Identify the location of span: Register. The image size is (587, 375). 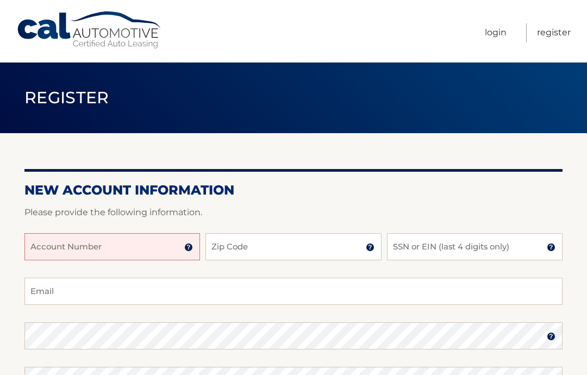
(67, 97).